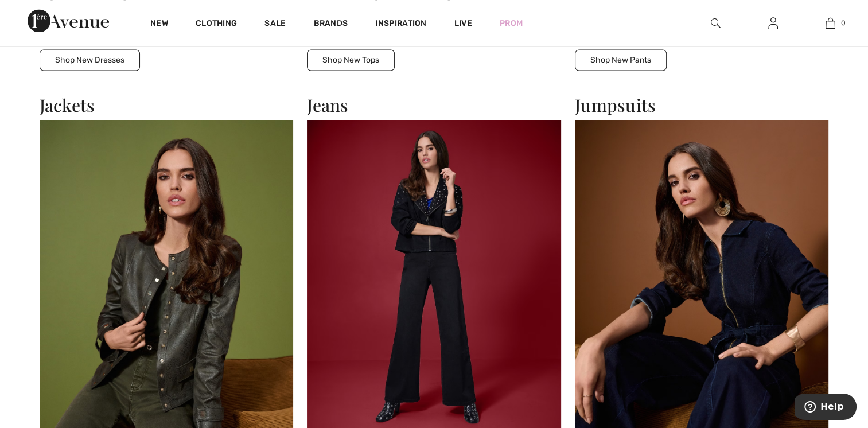 The height and width of the screenshot is (428, 868). Describe the element at coordinates (275, 24) in the screenshot. I see `a: Sale` at that location.